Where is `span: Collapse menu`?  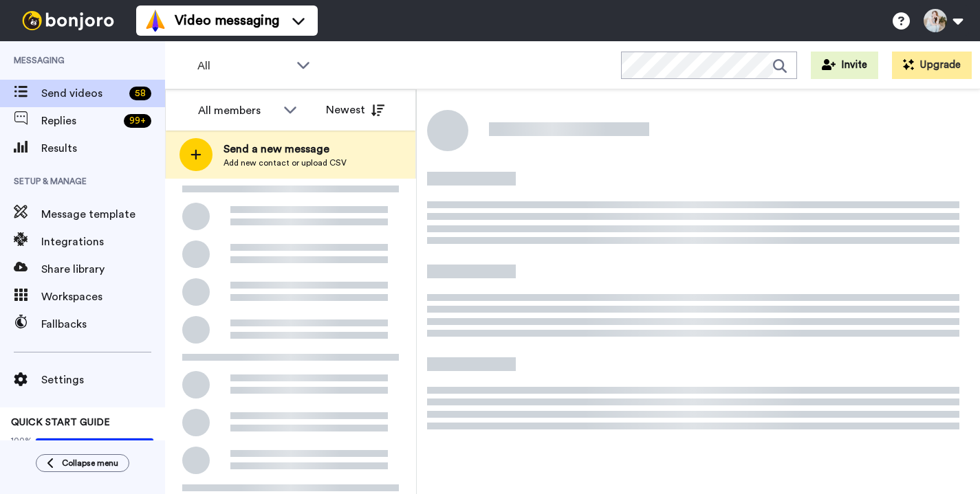 span: Collapse menu is located at coordinates (90, 463).